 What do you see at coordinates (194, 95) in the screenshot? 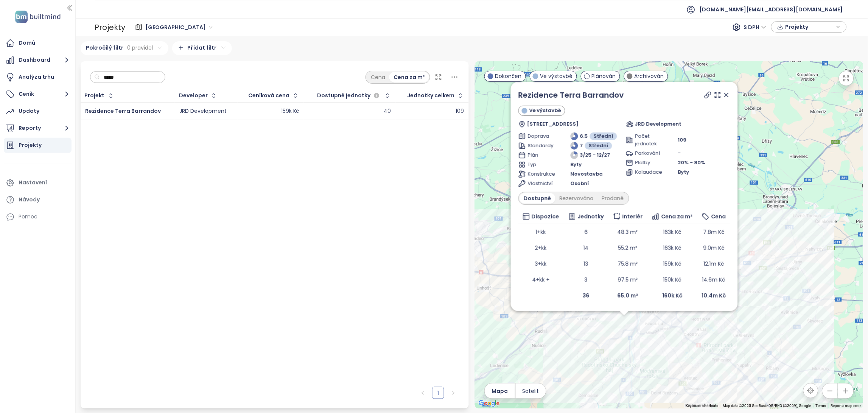
I see `div: Developer` at bounding box center [194, 95].